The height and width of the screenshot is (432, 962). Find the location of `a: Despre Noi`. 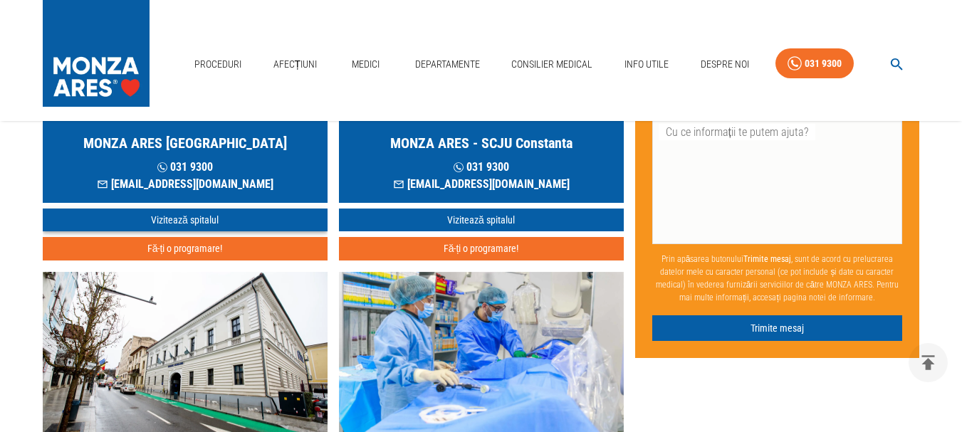

a: Despre Noi is located at coordinates (725, 64).